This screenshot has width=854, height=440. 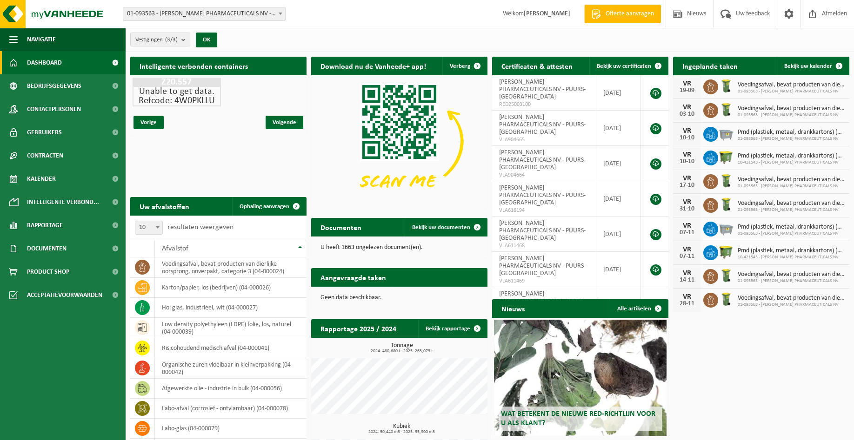 What do you see at coordinates (231, 308) in the screenshot?
I see `td: hol glas, industrieel, wit (04-000027)` at bounding box center [231, 308].